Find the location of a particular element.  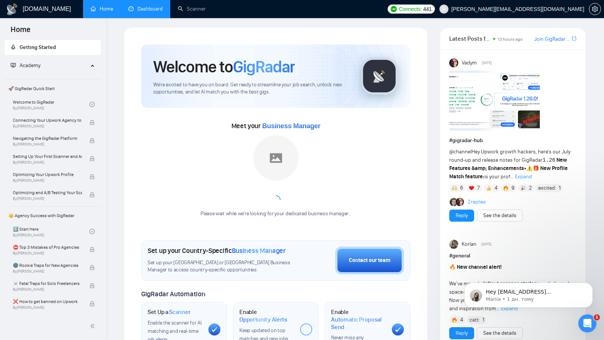

span: Korlan is located at coordinates (469, 244).